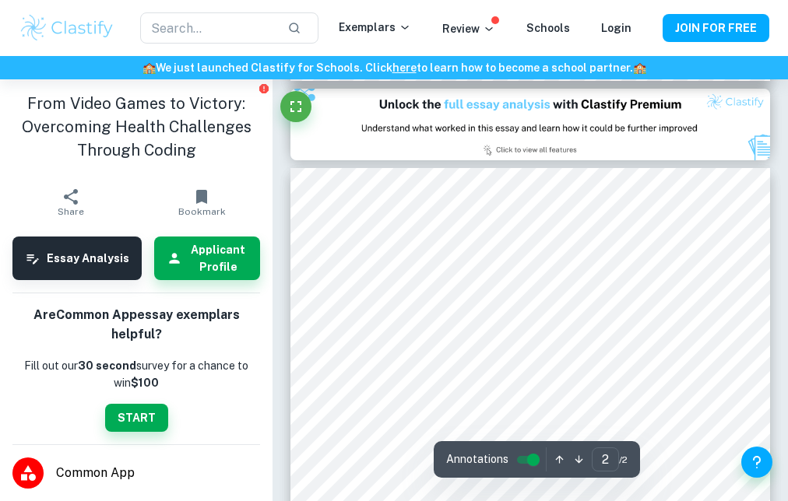 This screenshot has height=501, width=788. I want to click on button: Help and Feedback, so click(756, 462).